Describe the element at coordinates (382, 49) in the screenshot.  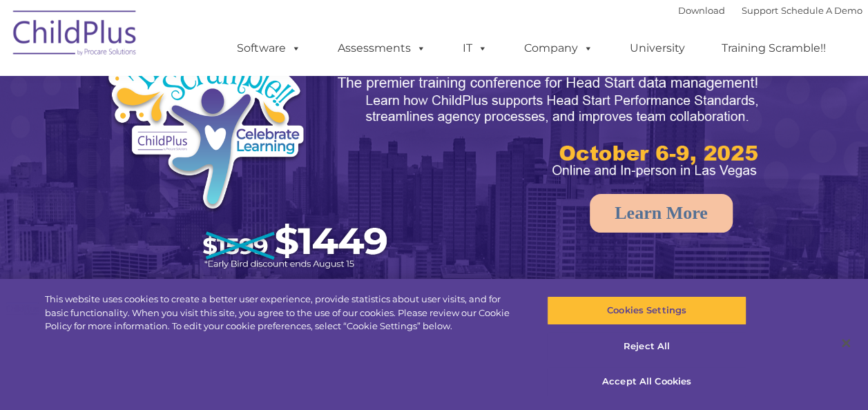
I see `a: Assessments` at that location.